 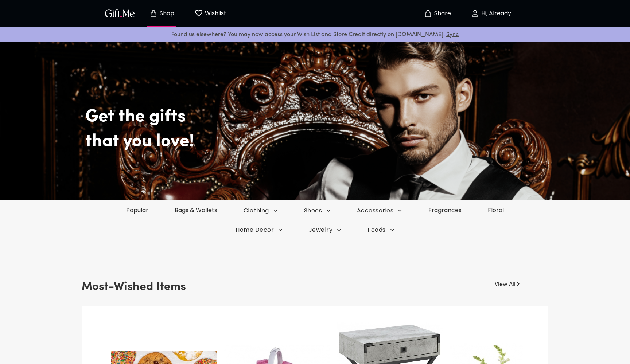 What do you see at coordinates (137, 210) in the screenshot?
I see `a: Popular` at bounding box center [137, 210].